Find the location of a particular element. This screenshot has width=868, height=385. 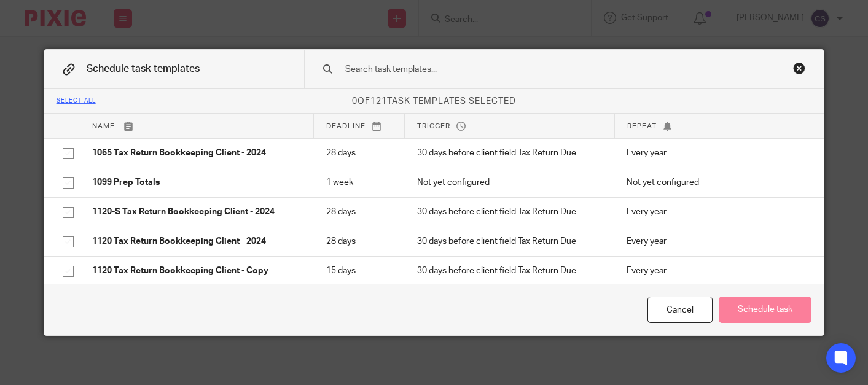

p: of task templates selected is located at coordinates (434, 101).